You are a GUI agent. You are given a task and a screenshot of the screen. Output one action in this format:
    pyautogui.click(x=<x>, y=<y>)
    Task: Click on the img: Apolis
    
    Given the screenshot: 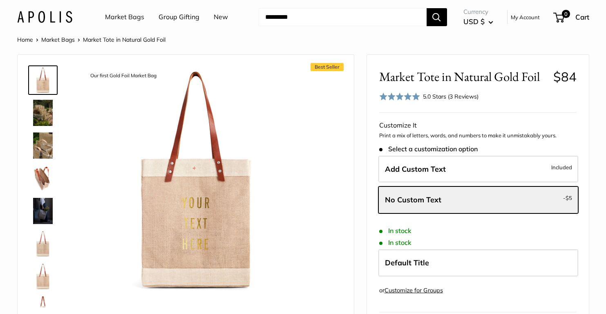 What is the action you would take?
    pyautogui.click(x=45, y=17)
    